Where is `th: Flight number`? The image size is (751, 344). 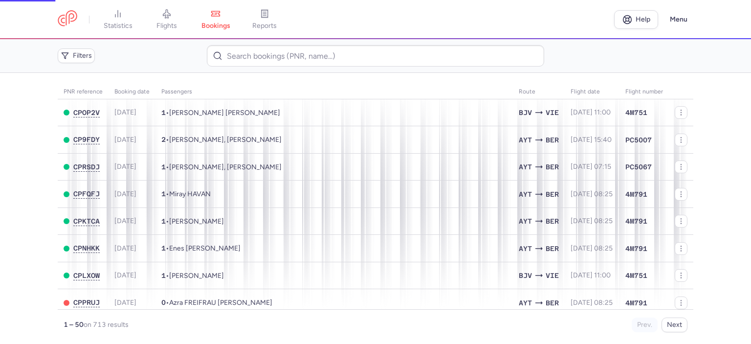 th: Flight number is located at coordinates (644, 92).